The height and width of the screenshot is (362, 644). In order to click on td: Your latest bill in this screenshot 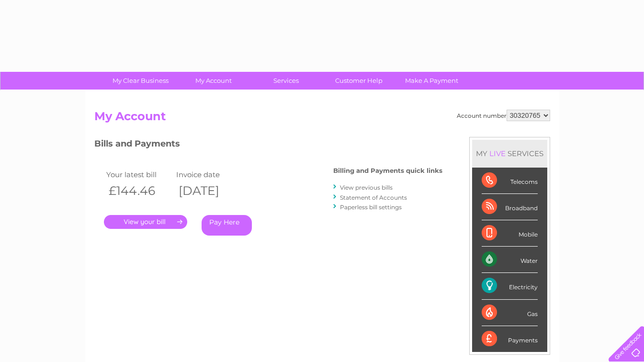, I will do `click(139, 174)`.